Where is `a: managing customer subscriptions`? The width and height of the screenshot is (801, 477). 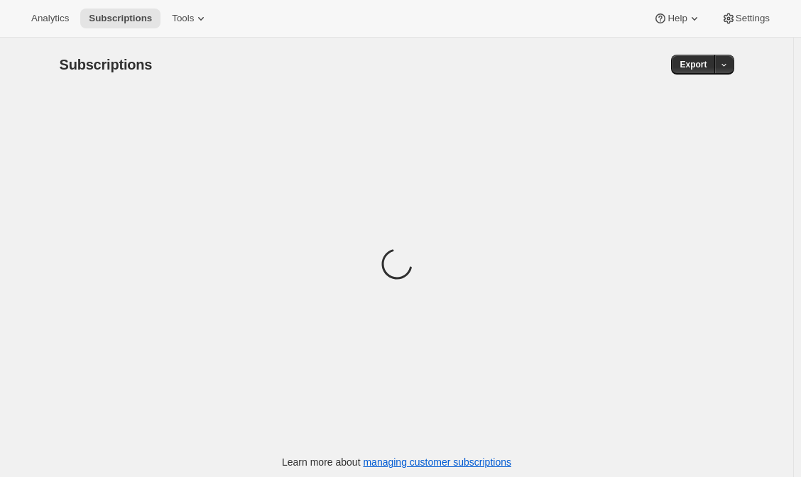
a: managing customer subscriptions is located at coordinates (437, 462).